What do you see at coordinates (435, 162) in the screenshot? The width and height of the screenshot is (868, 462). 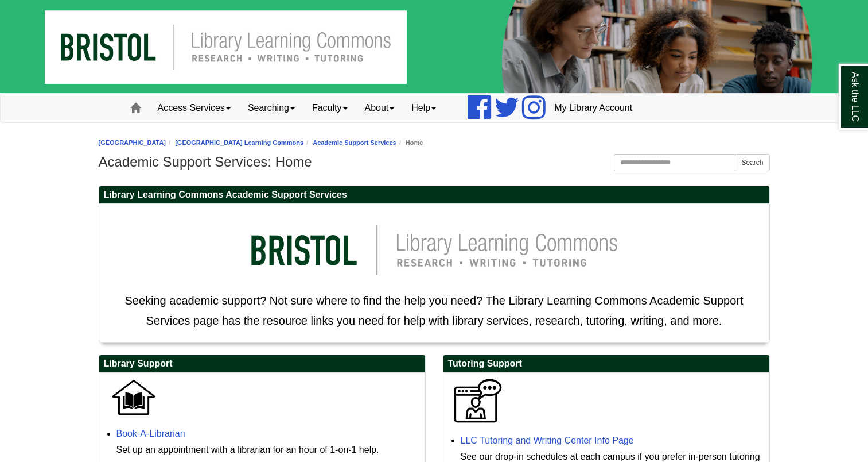 I see `h1: Academic Support Services: Home` at bounding box center [435, 162].